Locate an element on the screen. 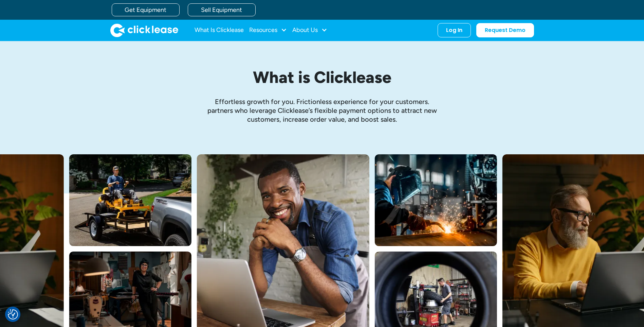  div: Resources is located at coordinates (268, 30).